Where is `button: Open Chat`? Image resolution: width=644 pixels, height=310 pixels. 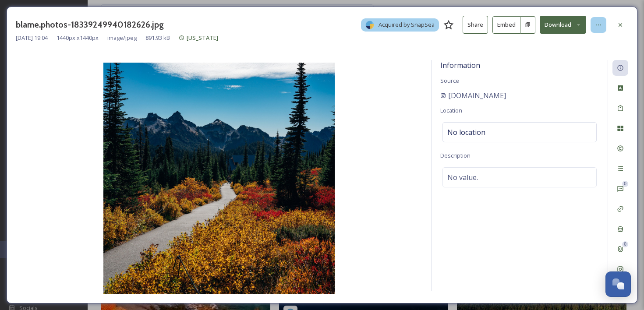 button: Open Chat is located at coordinates (618, 284).